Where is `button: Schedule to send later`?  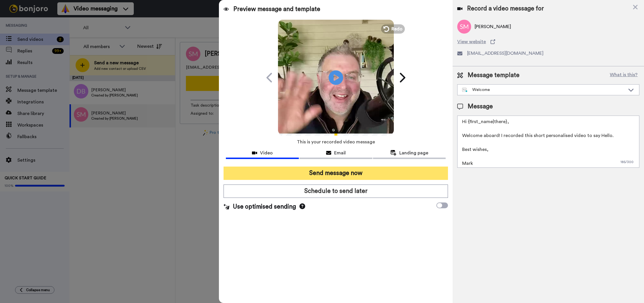 button: Schedule to send later is located at coordinates (336, 191).